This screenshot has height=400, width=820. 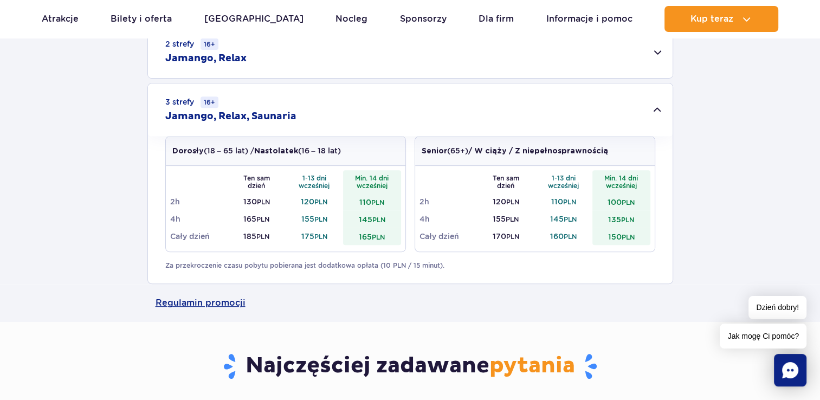 I want to click on p: Za przekroczenie czasu pobytu pobierana jest dodatkowa opłata (10 PLN / 15 minut)., so click(x=410, y=266).